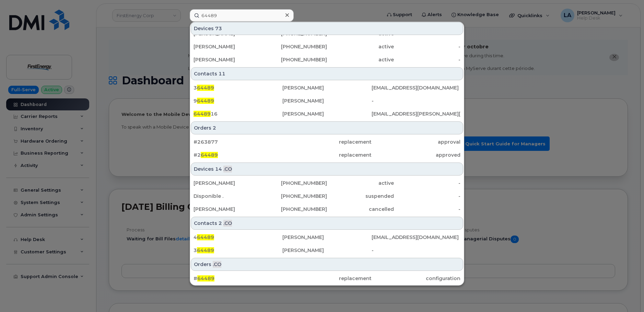  What do you see at coordinates (360, 196) in the screenshot?
I see `div: suspended` at bounding box center [360, 196].